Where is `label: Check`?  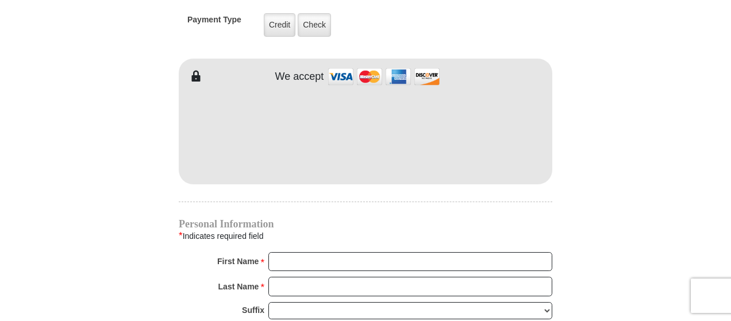 label: Check is located at coordinates (315, 25).